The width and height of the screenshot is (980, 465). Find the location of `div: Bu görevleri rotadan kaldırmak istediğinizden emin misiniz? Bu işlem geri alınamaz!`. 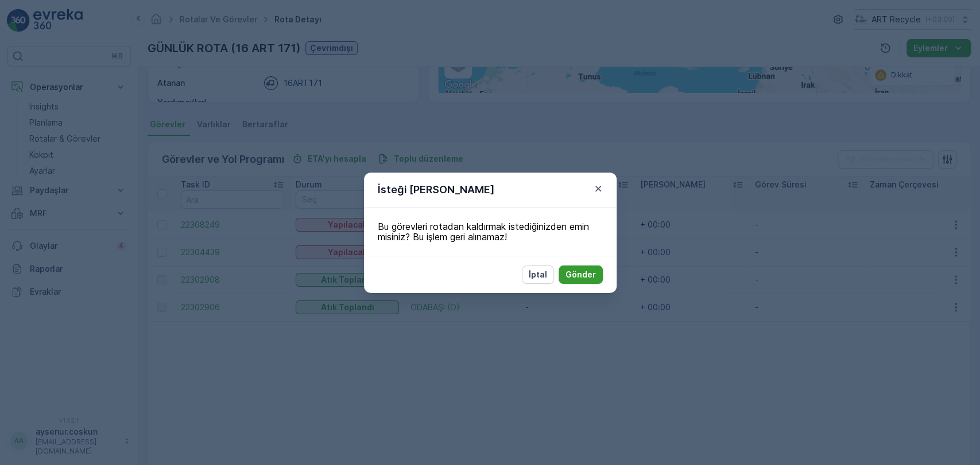

div: Bu görevleri rotadan kaldırmak istediğinizden emin misiniz? Bu işlem geri alınamaz! is located at coordinates (490, 232).